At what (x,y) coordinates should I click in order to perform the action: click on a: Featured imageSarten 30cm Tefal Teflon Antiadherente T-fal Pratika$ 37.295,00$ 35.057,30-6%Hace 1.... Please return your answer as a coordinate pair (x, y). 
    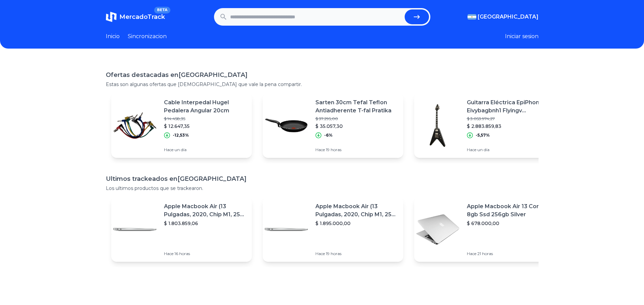
    Looking at the image, I should click on (333, 126).